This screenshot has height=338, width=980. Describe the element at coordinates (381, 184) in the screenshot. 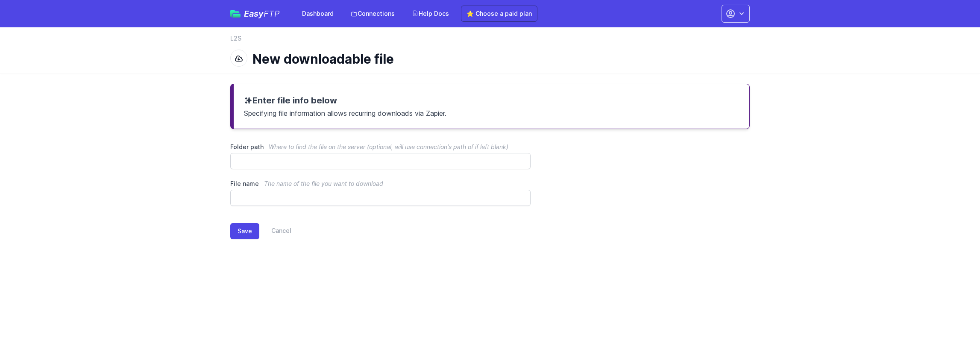

I see `label: File name` at that location.